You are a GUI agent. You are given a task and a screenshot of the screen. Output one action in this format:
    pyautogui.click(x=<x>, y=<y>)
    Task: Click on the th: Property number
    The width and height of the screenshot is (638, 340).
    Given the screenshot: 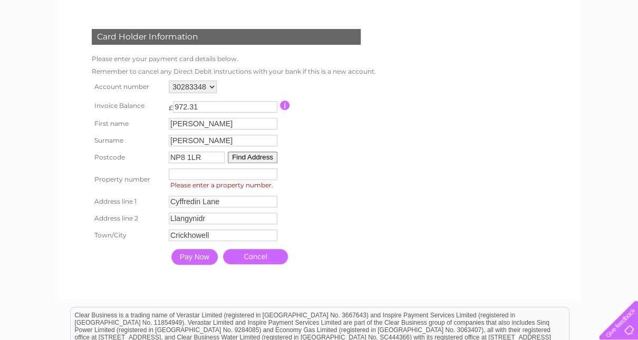 What is the action you would take?
    pyautogui.click(x=128, y=180)
    